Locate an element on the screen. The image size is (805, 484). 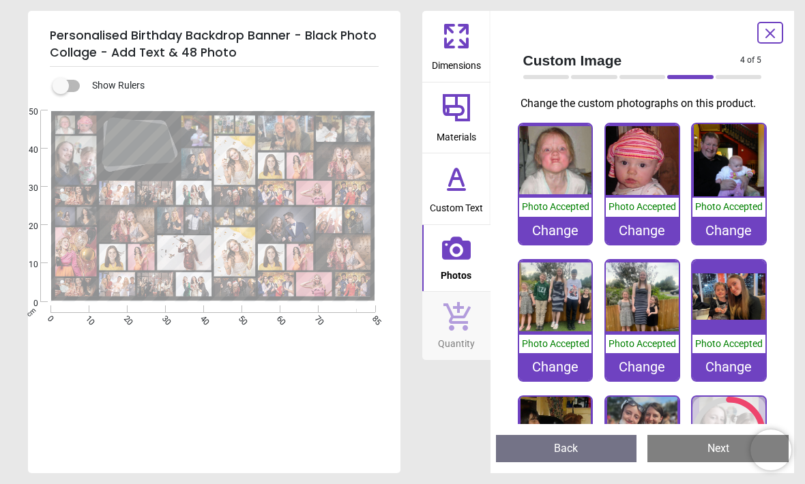
button: Photos is located at coordinates (456, 259).